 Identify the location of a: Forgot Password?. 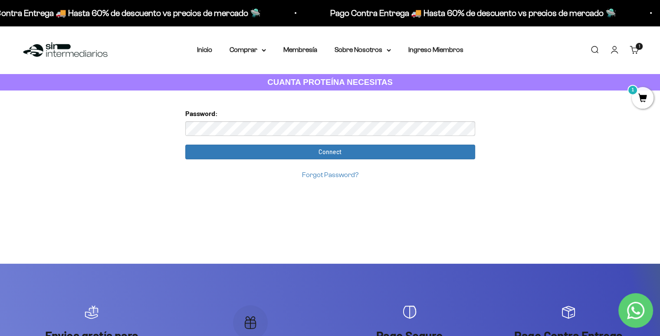
(330, 175).